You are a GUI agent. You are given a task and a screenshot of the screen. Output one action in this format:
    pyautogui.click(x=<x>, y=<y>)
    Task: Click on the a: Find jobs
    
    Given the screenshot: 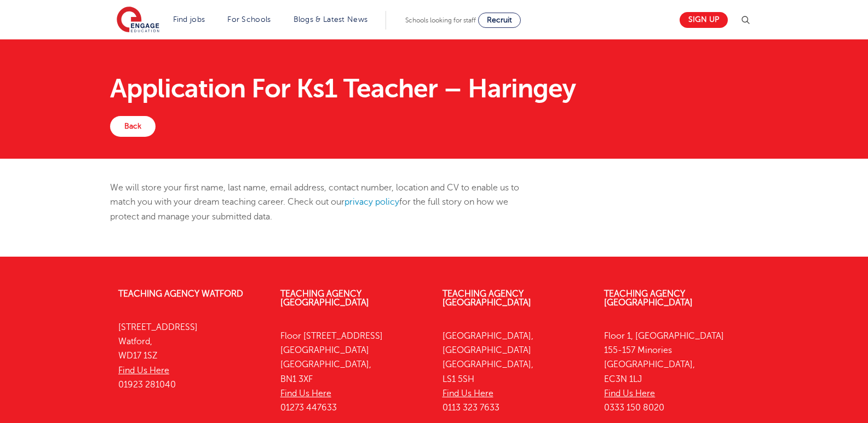 What is the action you would take?
    pyautogui.click(x=189, y=19)
    